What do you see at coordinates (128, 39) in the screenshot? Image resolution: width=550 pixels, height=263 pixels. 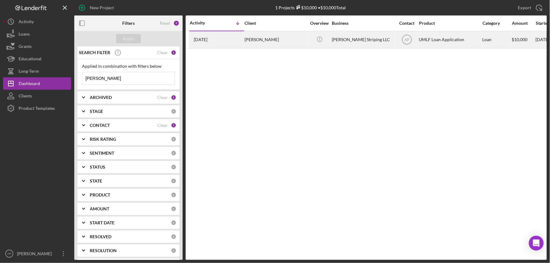 I see `button: Apply` at bounding box center [128, 39].